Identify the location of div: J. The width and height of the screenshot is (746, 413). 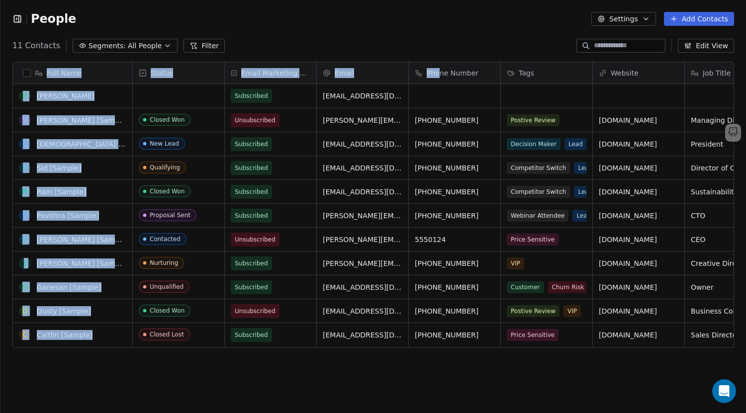
(25, 263).